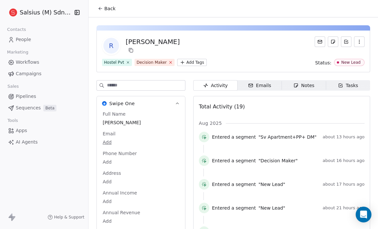  Describe the element at coordinates (260, 85) in the screenshot. I see `div: Emails` at that location.